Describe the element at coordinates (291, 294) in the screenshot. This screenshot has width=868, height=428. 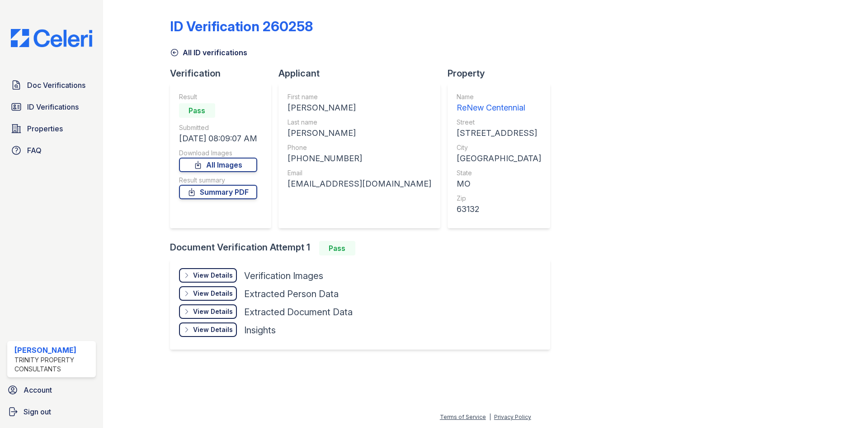
I see `div: Extracted Person Data` at that location.